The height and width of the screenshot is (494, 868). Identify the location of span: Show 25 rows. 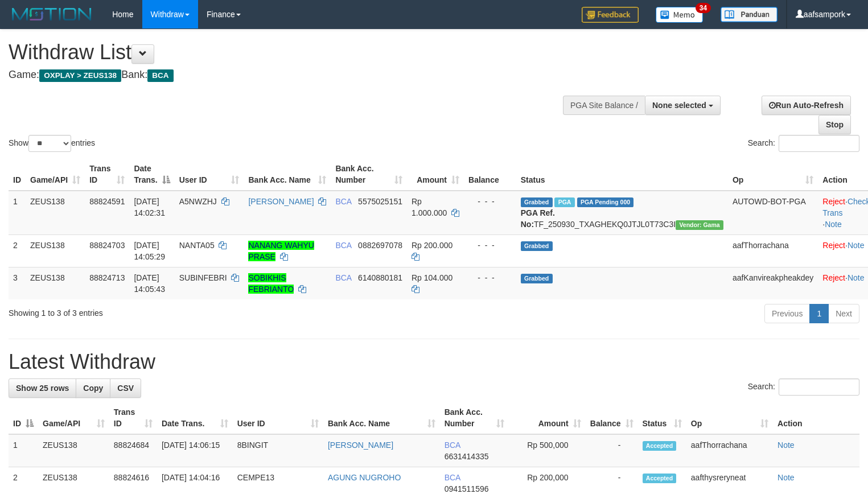
(42, 388).